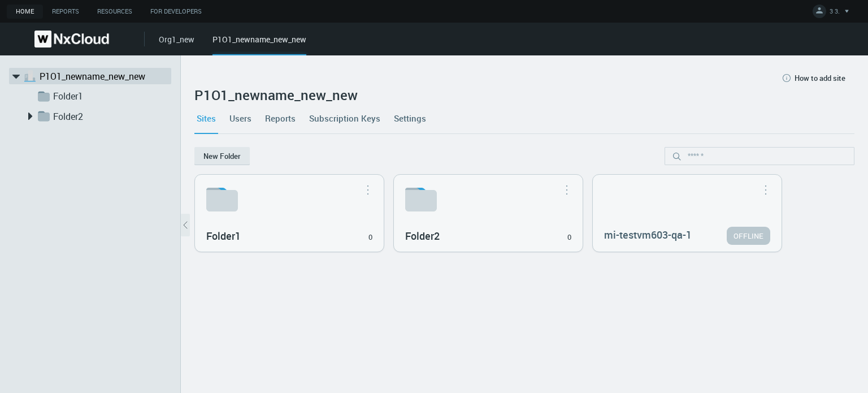 Image resolution: width=868 pixels, height=393 pixels. Describe the element at coordinates (422, 236) in the screenshot. I see `nx-search-highlight: Folder2` at that location.